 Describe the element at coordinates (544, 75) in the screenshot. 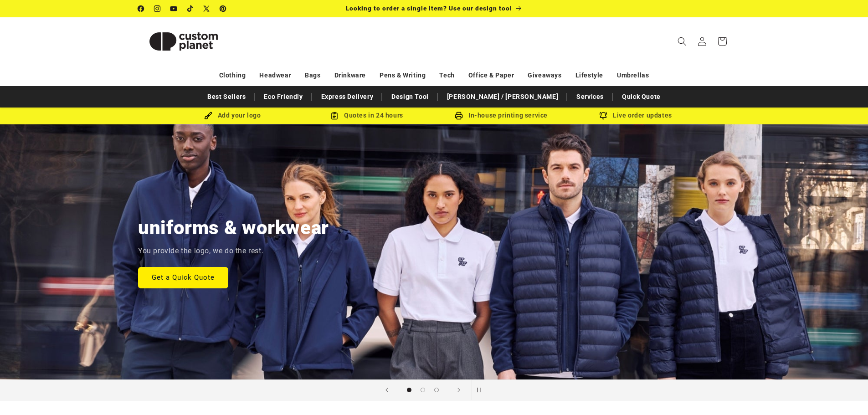

I see `a: Giveaways` at that location.